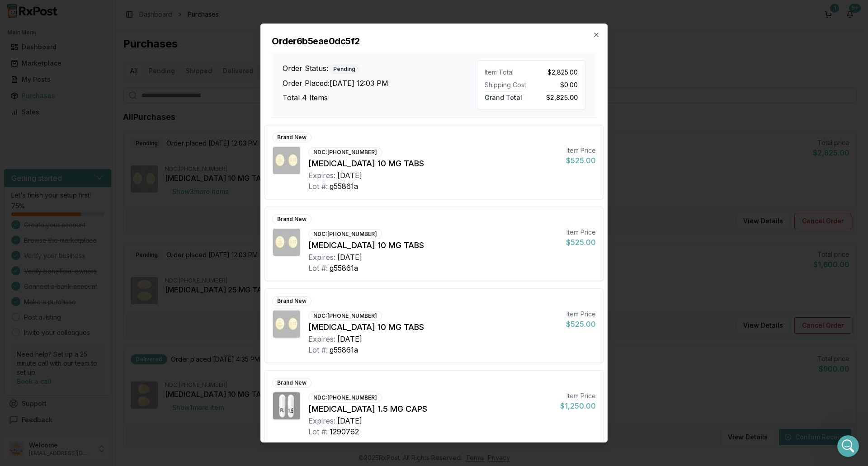 Image resolution: width=868 pixels, height=466 pixels. Describe the element at coordinates (506, 85) in the screenshot. I see `div: Shipping Cost` at that location.